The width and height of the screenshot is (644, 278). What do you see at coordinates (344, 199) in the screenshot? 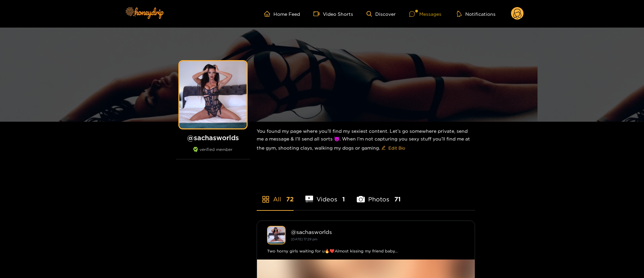
I see `span: 1` at bounding box center [344, 199].